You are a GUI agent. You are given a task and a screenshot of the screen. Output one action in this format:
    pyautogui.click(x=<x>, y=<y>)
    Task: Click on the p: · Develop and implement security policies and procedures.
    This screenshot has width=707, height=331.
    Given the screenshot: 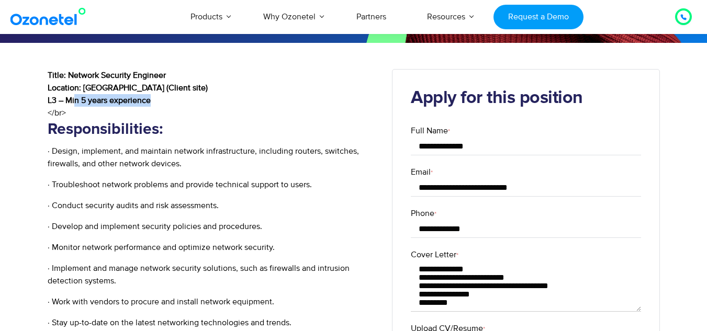 What is the action you would take?
    pyautogui.click(x=212, y=227)
    